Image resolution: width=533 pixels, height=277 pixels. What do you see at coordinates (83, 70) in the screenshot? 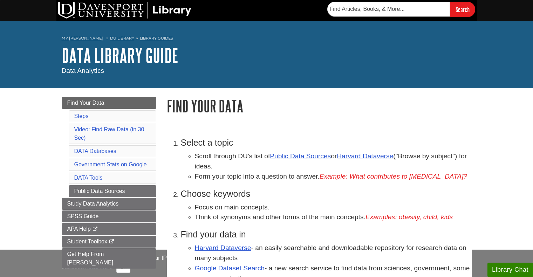
I see `span: Data Analytics` at bounding box center [83, 70].